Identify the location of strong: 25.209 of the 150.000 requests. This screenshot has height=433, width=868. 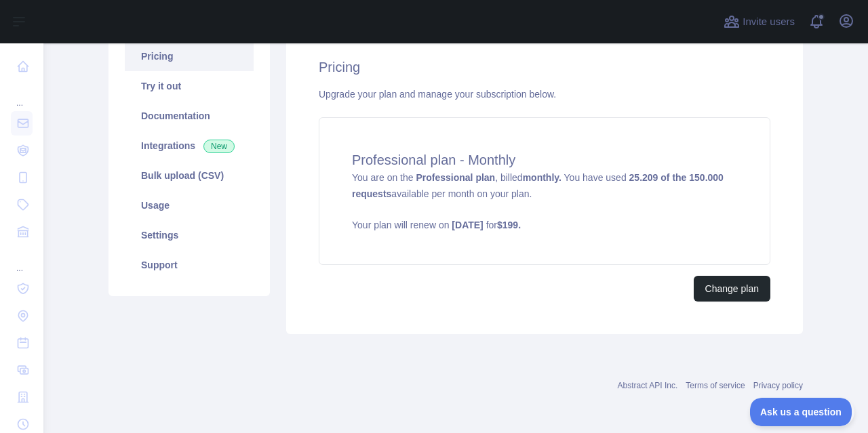
(538, 186).